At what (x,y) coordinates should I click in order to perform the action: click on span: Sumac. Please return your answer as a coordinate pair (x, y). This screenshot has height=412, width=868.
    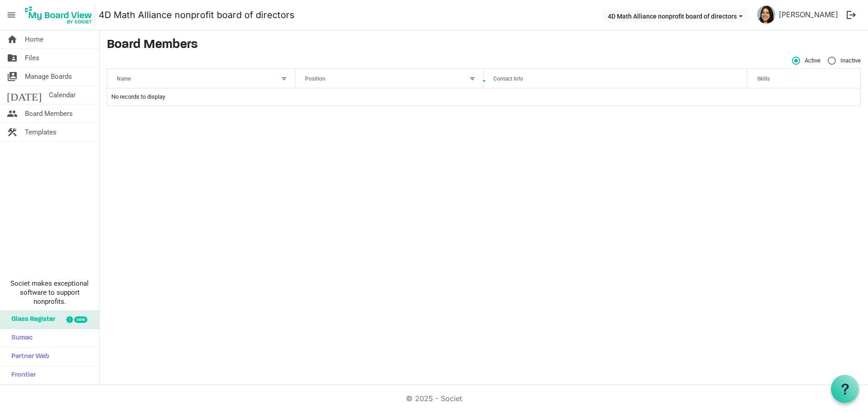
    Looking at the image, I should click on (19, 338).